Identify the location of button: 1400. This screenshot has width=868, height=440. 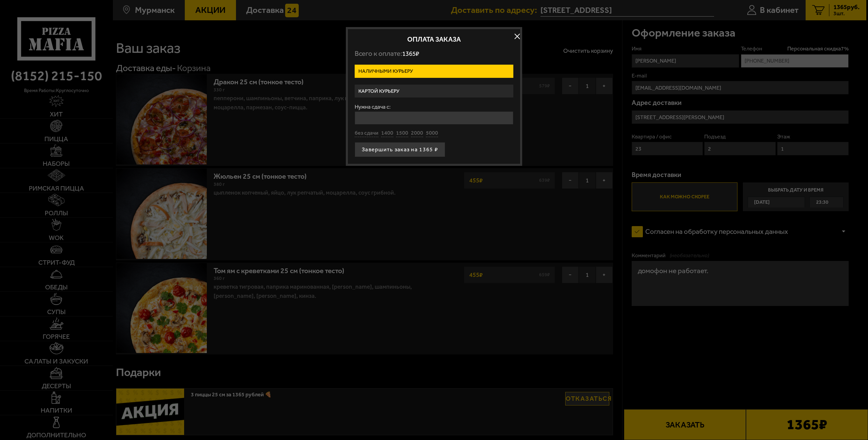
(387, 133).